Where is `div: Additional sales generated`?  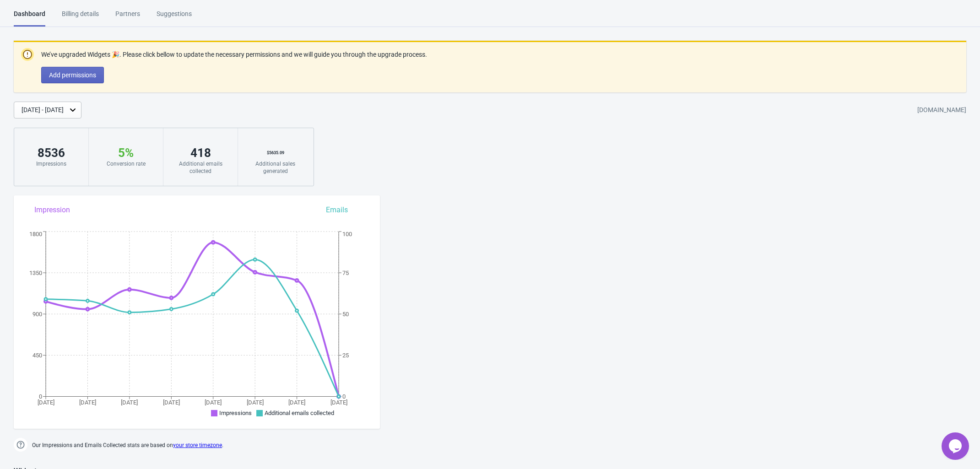
div: Additional sales generated is located at coordinates (275, 168).